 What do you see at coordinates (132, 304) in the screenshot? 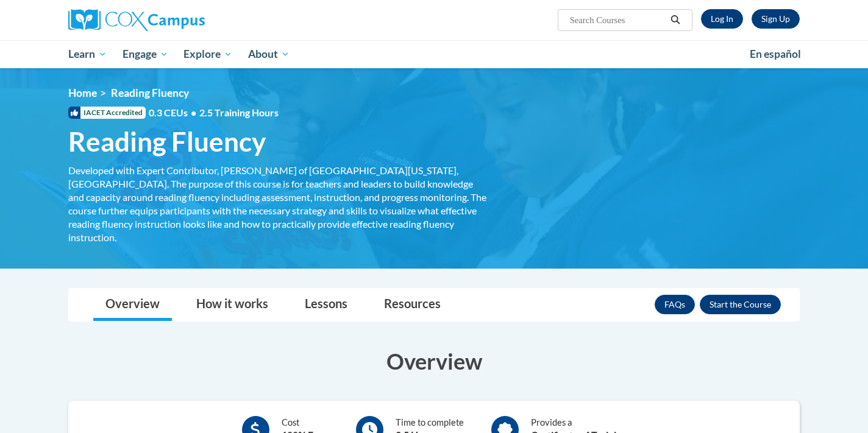
I see `a: Overview` at bounding box center [132, 304].